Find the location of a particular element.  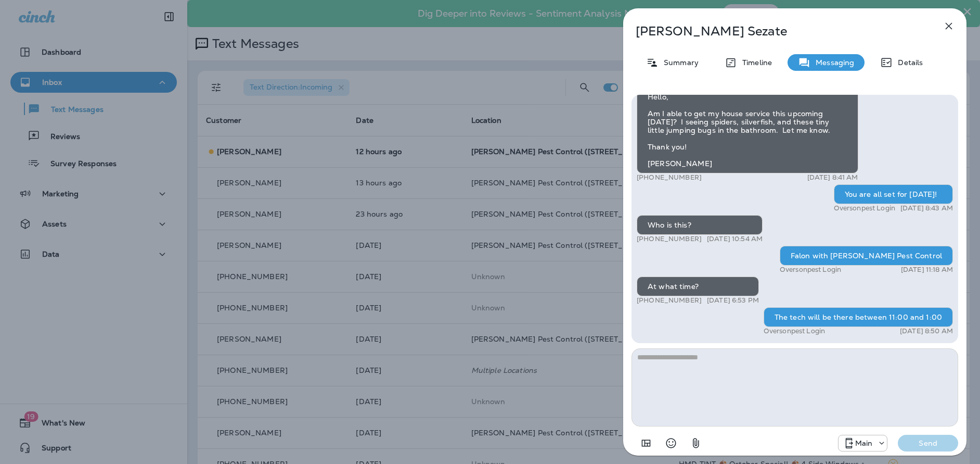

div: The tech will be there between 11:00 and 1:00 is located at coordinates (858, 317).